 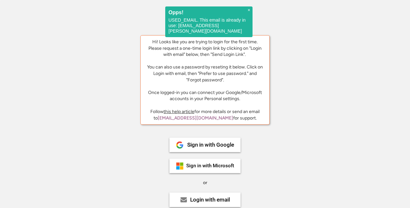 What do you see at coordinates (210, 200) in the screenshot?
I see `div: Login with email` at bounding box center [210, 200].